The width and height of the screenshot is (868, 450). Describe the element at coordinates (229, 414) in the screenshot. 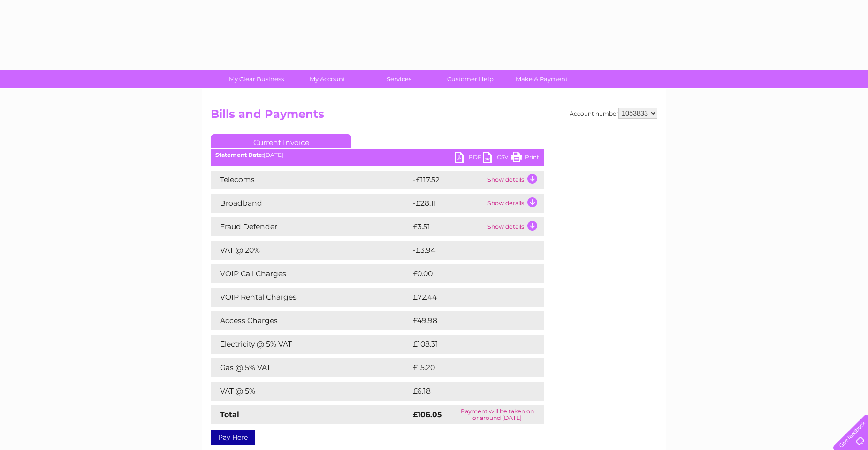

I see `strong: Total` at that location.